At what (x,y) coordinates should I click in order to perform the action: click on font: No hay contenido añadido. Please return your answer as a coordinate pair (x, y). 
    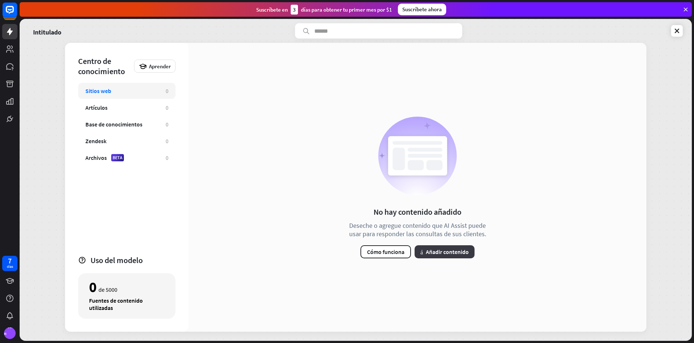
    Looking at the image, I should click on (418, 212).